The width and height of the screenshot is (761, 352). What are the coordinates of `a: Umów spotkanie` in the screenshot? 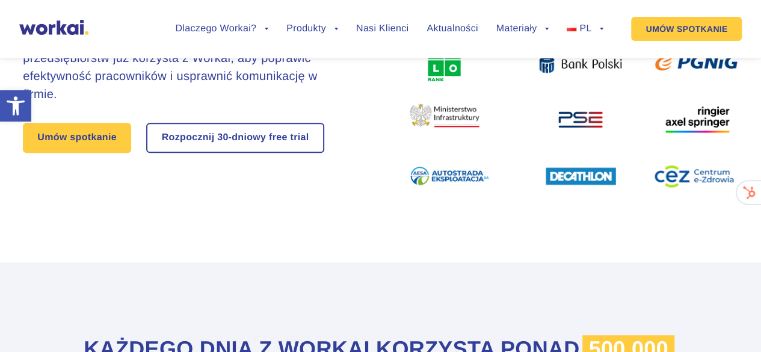 It's located at (77, 138).